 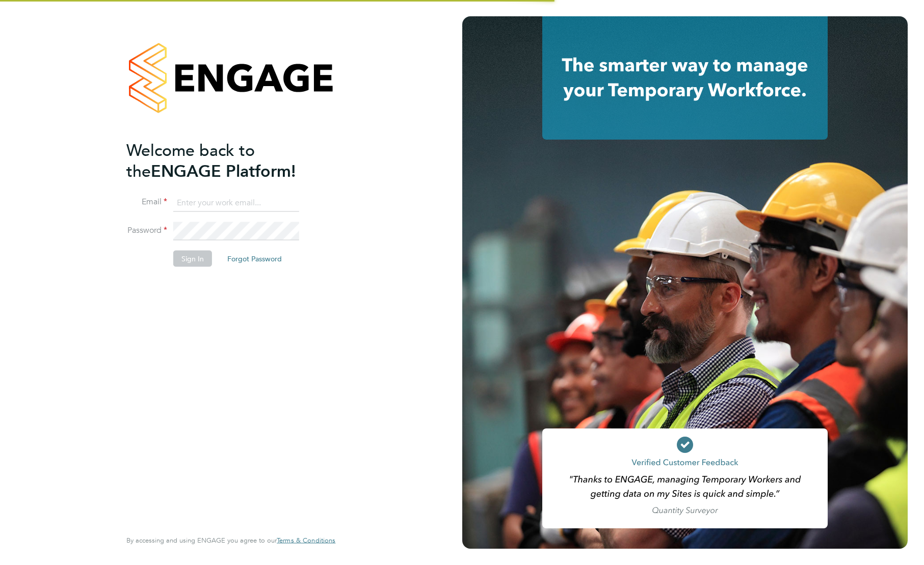 I want to click on span: Welcome back to the, so click(x=190, y=160).